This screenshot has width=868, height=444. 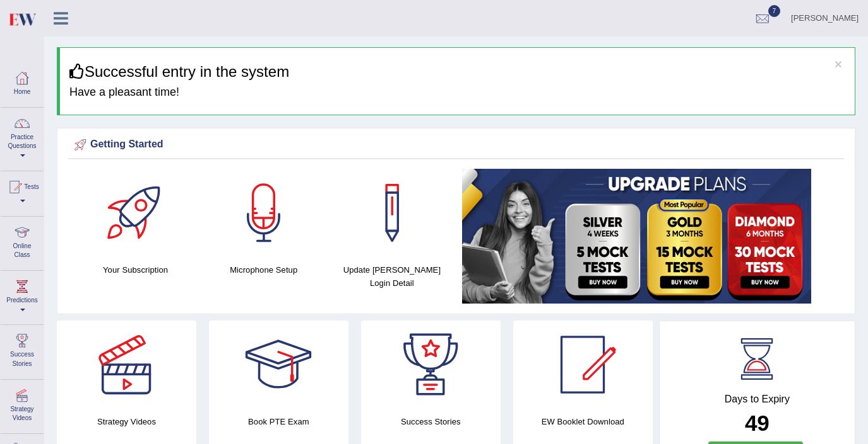 I want to click on h4: Microphone Setup, so click(x=263, y=270).